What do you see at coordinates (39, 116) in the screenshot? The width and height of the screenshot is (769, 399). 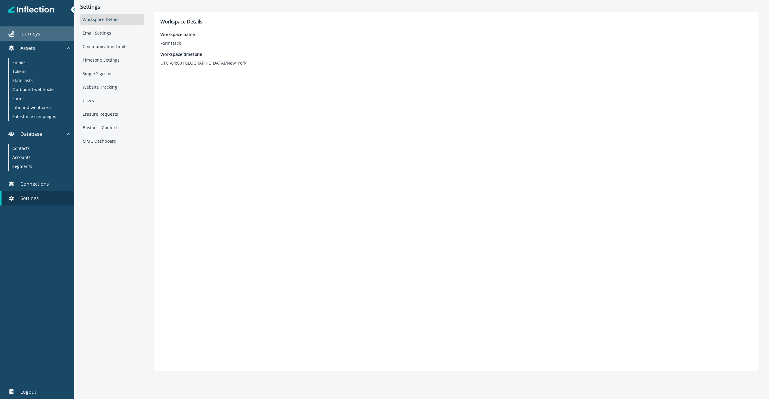 I see `a: Salesforce campaigns` at bounding box center [39, 116].